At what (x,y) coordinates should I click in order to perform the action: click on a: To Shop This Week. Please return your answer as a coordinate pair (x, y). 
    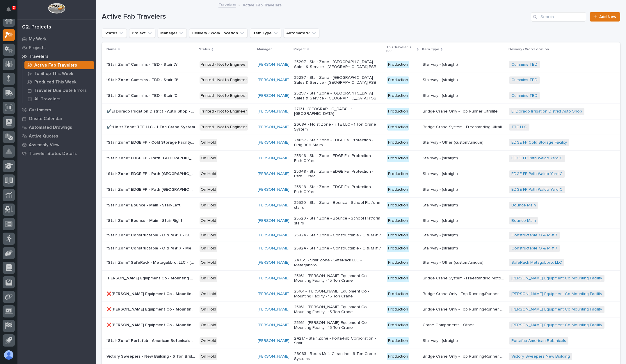
    Looking at the image, I should click on (59, 73).